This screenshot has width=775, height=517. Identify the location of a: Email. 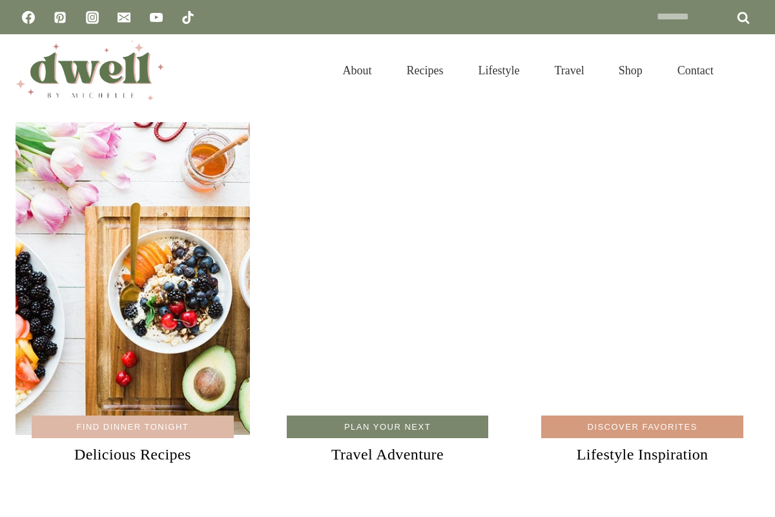
(124, 17).